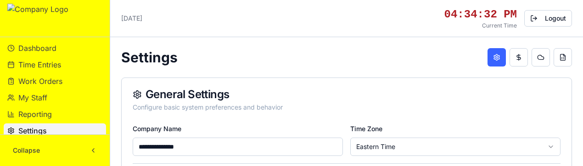  I want to click on button: My Staff, so click(55, 98).